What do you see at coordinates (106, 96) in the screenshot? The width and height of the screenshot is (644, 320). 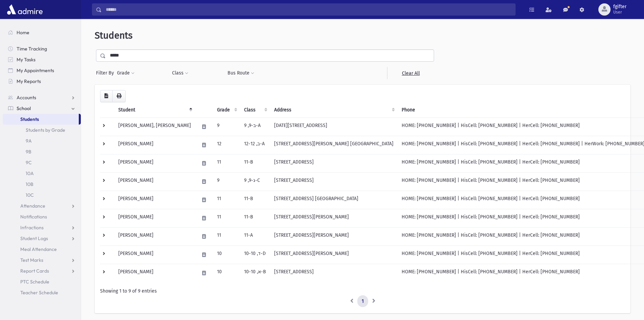 I see `button: CSV` at bounding box center [106, 96].